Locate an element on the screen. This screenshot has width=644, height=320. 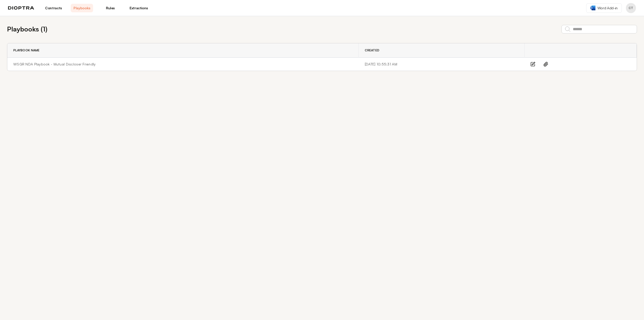
a: Contracts is located at coordinates (53, 8).